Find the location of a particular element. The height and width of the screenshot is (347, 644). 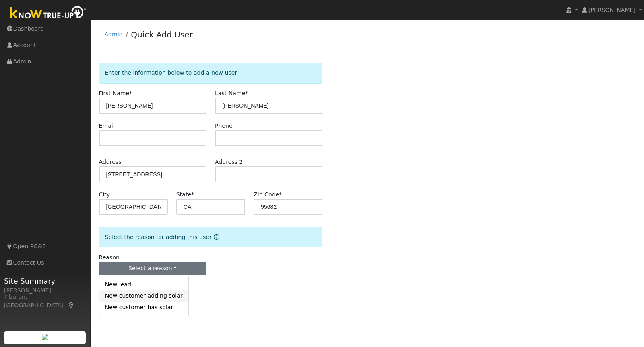

label: Address is located at coordinates (110, 162).